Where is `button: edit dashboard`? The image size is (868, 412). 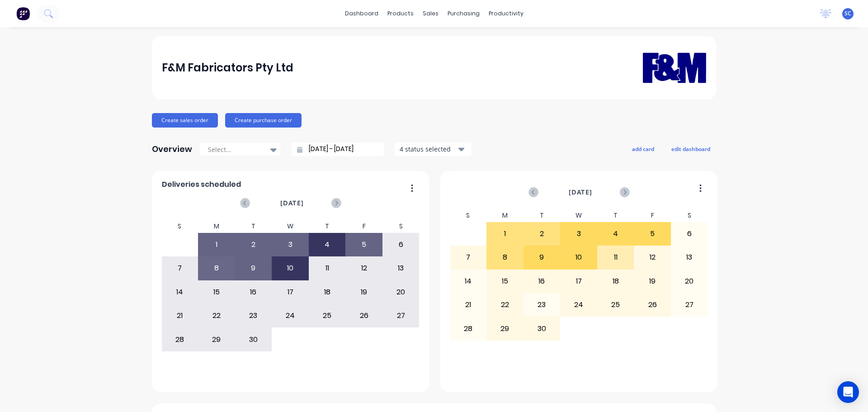 button: edit dashboard is located at coordinates (690, 149).